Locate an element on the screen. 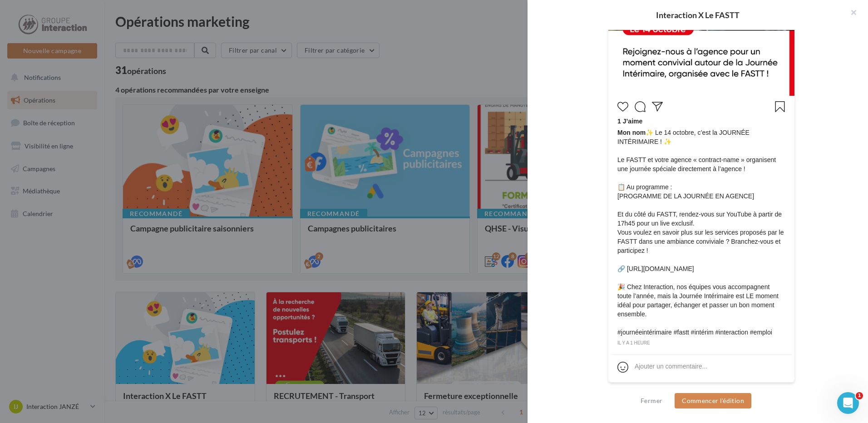  button: Commencer l'édition is located at coordinates (713, 401).